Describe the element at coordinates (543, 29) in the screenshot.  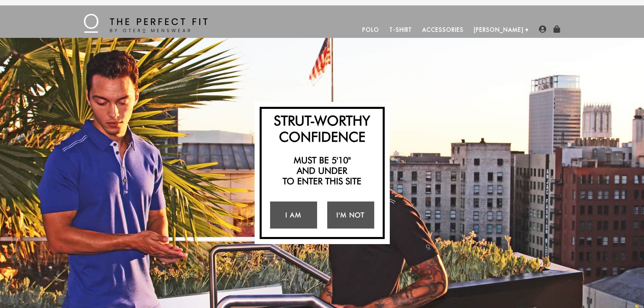
I see `img: user-account-icon.png` at that location.